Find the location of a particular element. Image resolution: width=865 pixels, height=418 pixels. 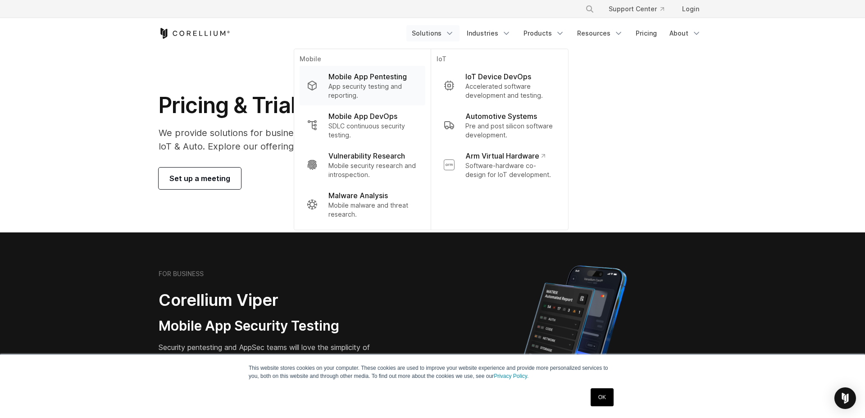

a: Vulnerability Research Mobile security research and introspection. is located at coordinates (362, 165).